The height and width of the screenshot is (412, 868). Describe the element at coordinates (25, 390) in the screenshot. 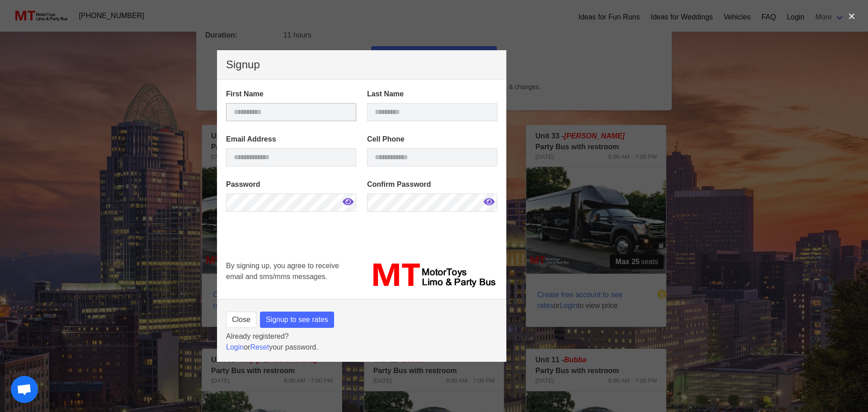

I see `a: Open chat` at that location.